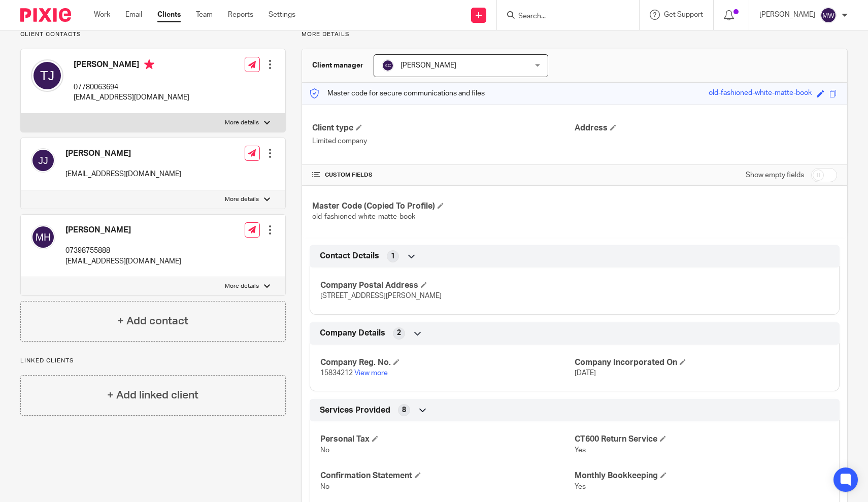 This screenshot has width=868, height=502. I want to click on span: 1, so click(393, 257).